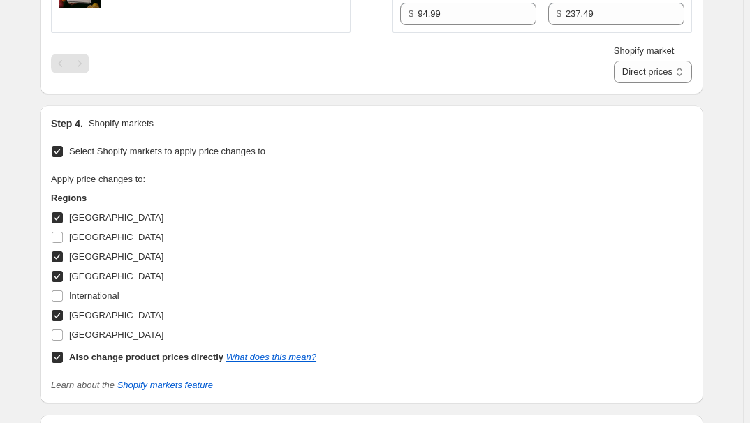  I want to click on h2: Step 4., so click(67, 124).